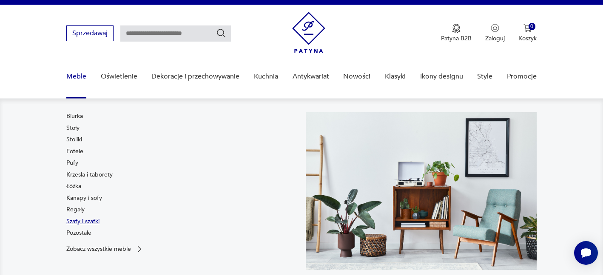  What do you see at coordinates (119, 76) in the screenshot?
I see `a: Oświetlenie` at bounding box center [119, 76].